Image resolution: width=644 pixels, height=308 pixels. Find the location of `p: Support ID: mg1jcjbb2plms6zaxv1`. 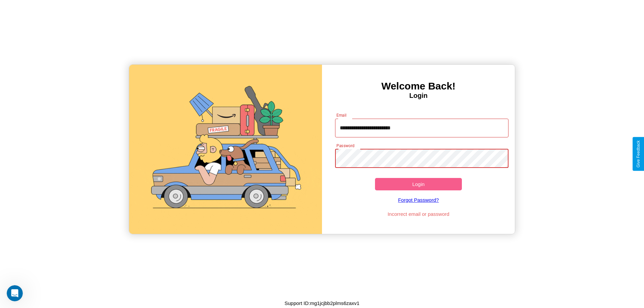

p: Support ID: mg1jcjbb2plms6zaxv1 is located at coordinates (321, 303).